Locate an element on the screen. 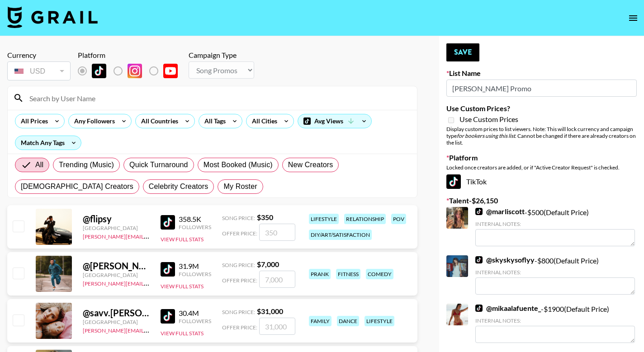 This screenshot has width=644, height=352. div: USD is located at coordinates (39, 71).